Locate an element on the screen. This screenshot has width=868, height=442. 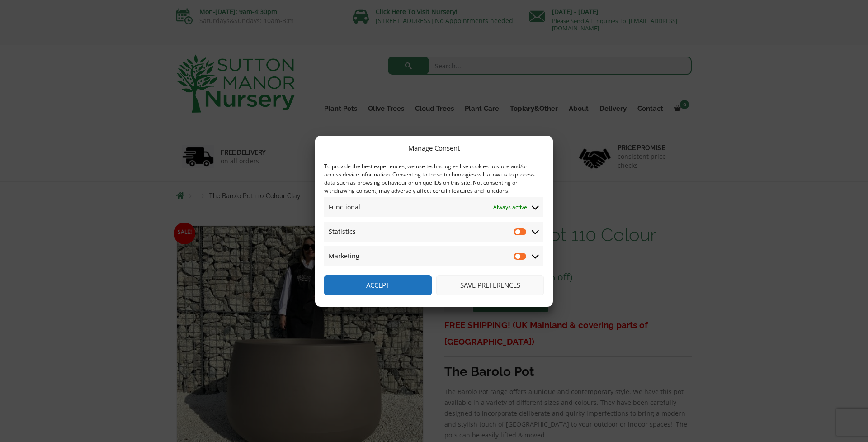
div: Manage Consent is located at coordinates (434, 148).